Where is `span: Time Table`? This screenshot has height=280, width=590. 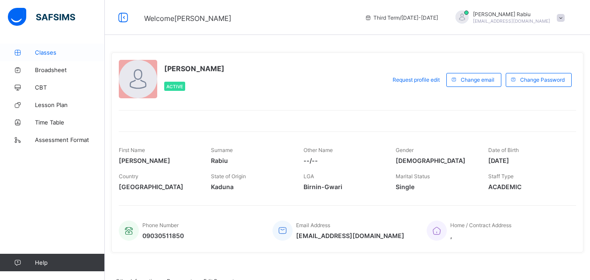 span: Time Table is located at coordinates (70, 122).